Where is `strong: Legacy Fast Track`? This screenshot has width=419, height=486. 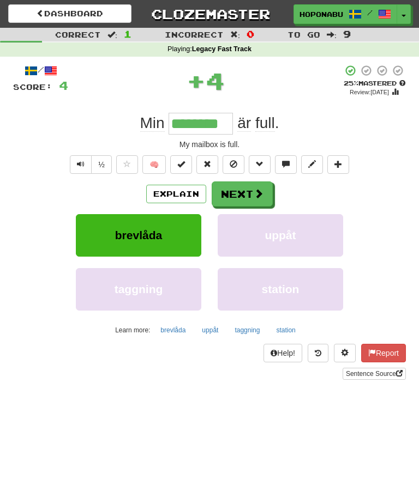
strong: Legacy Fast Track is located at coordinates (221, 49).